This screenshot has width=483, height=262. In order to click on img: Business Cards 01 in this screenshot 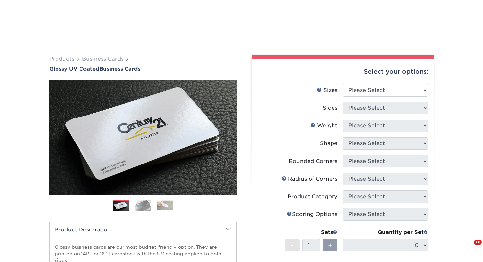, I will do `click(121, 206)`.